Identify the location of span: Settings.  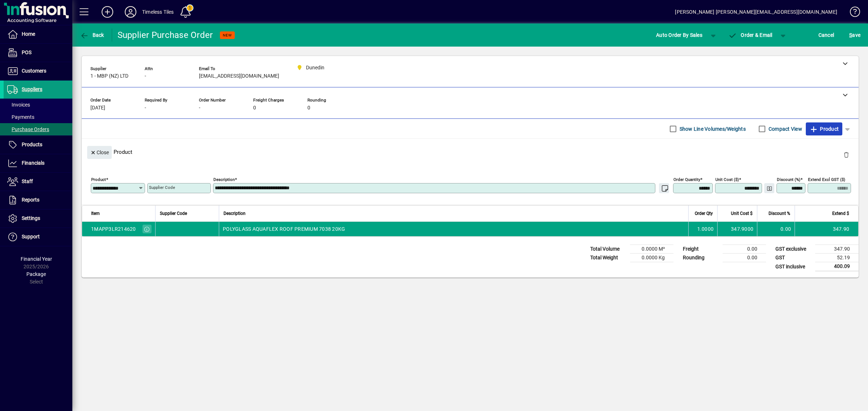
(31, 218).